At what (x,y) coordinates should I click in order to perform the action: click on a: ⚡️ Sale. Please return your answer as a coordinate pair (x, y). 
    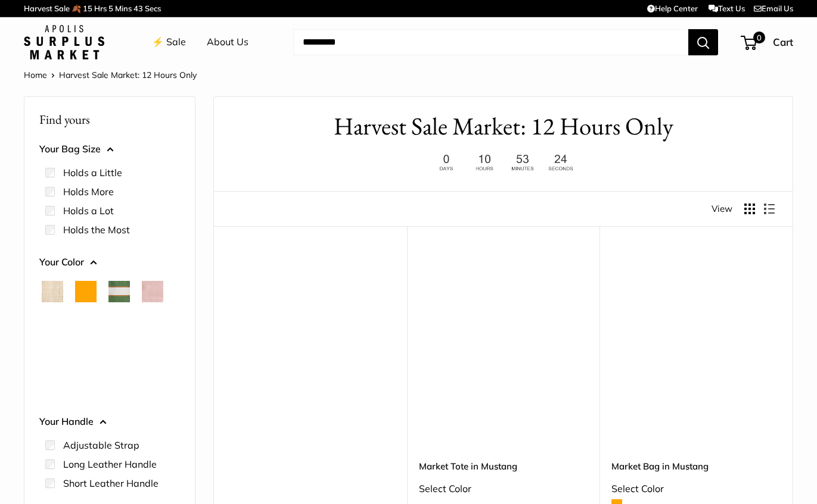
    Looking at the image, I should click on (169, 42).